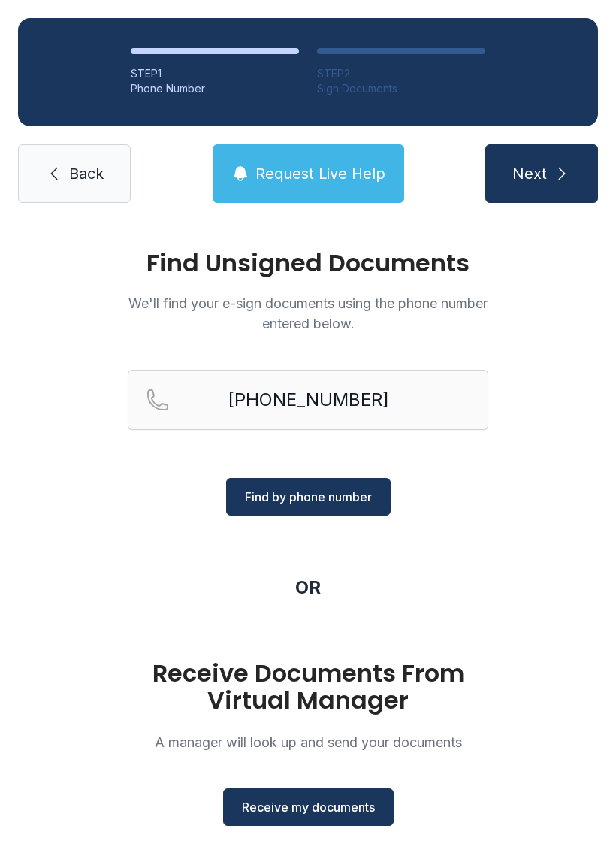 The height and width of the screenshot is (850, 616). What do you see at coordinates (401, 74) in the screenshot?
I see `div: STEP 2` at bounding box center [401, 74].